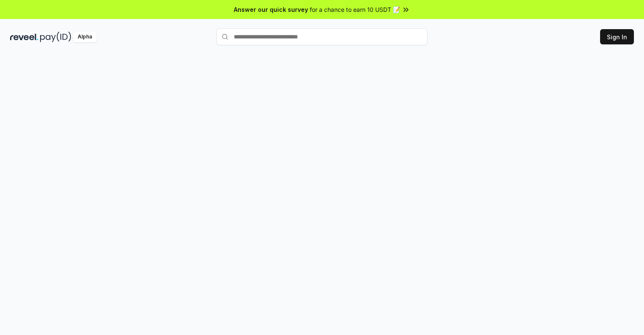 This screenshot has width=644, height=335. Describe the element at coordinates (24, 37) in the screenshot. I see `img: reveel_dark` at that location.